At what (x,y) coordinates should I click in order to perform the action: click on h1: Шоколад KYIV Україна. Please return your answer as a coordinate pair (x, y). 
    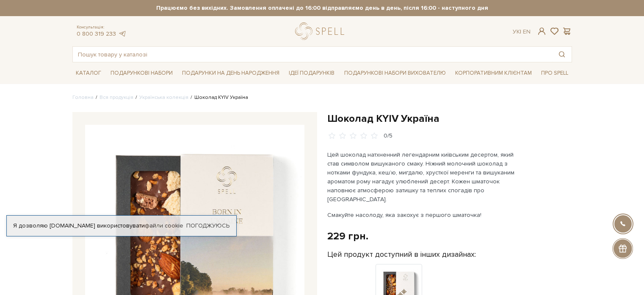
    Looking at the image, I should click on (450, 118).